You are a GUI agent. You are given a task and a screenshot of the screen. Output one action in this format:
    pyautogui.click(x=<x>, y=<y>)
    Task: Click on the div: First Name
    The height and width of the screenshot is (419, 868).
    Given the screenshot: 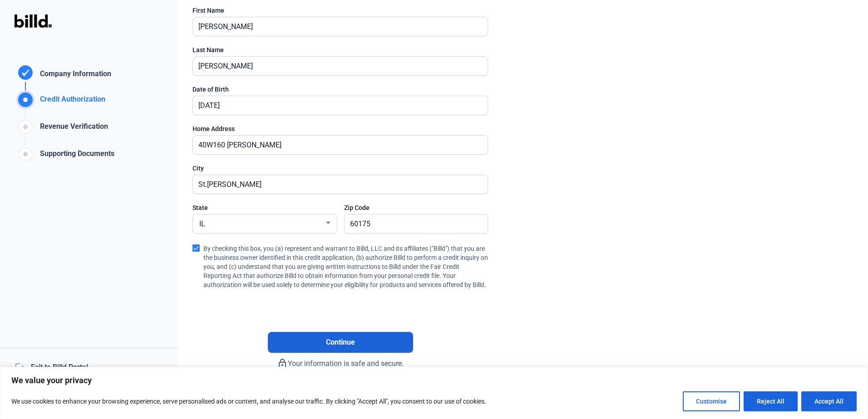 What is the action you would take?
    pyautogui.click(x=340, y=10)
    